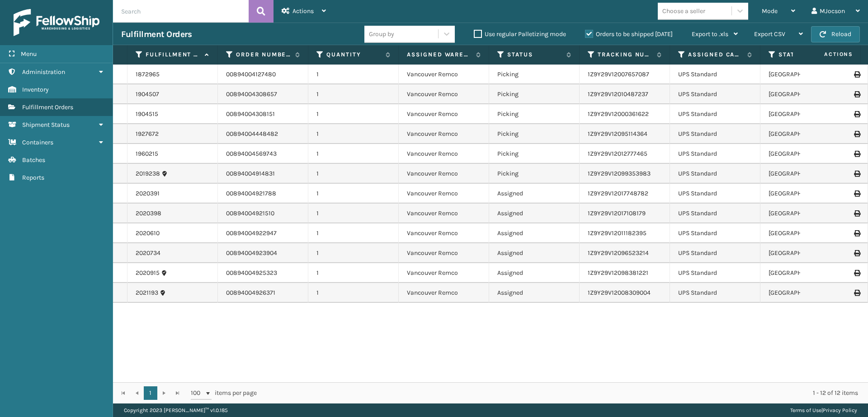 The height and width of the screenshot is (417, 868). I want to click on label: Fulfillment Order Id, so click(173, 55).